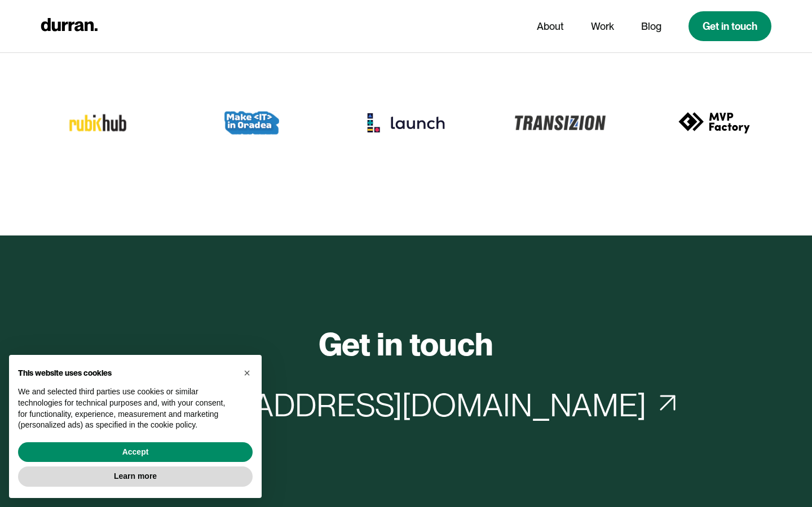 This screenshot has width=812, height=507. I want to click on button: Close this notice, so click(246, 373).